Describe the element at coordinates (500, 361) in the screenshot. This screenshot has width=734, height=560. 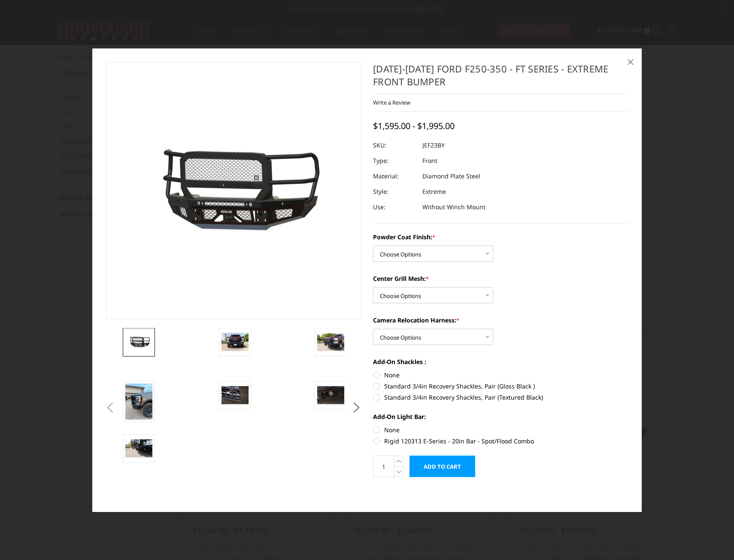
I see `label: Add-On Shackles :` at that location.